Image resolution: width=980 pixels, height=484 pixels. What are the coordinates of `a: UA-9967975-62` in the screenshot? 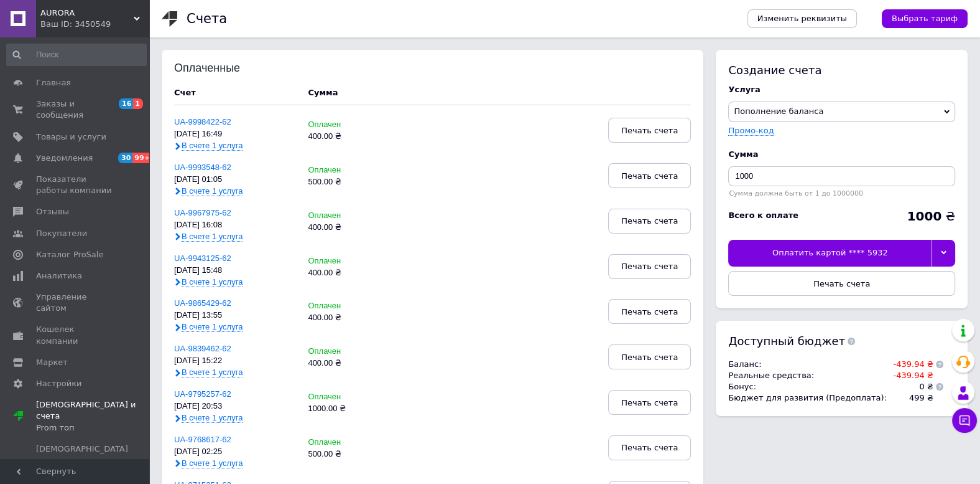 It's located at (202, 212).